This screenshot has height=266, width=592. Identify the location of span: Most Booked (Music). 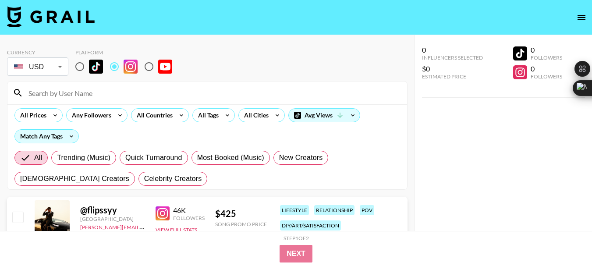
(230, 158).